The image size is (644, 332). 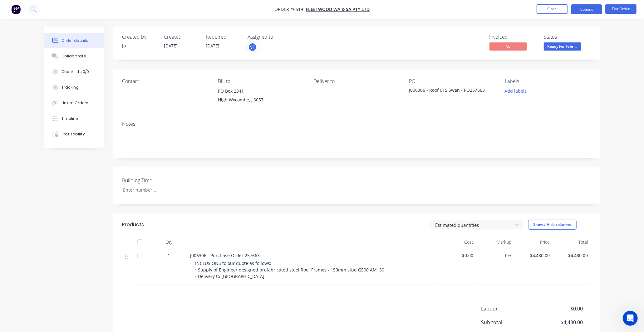 I want to click on button: Close, so click(x=552, y=9).